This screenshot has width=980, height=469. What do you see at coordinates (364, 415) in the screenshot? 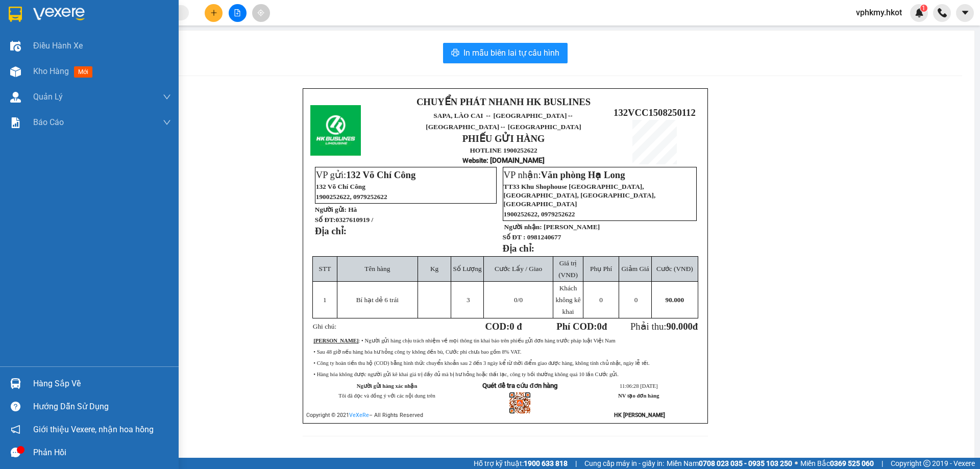
I see `span: Copyright © 2021 – All Rights Reserved` at bounding box center [364, 415].